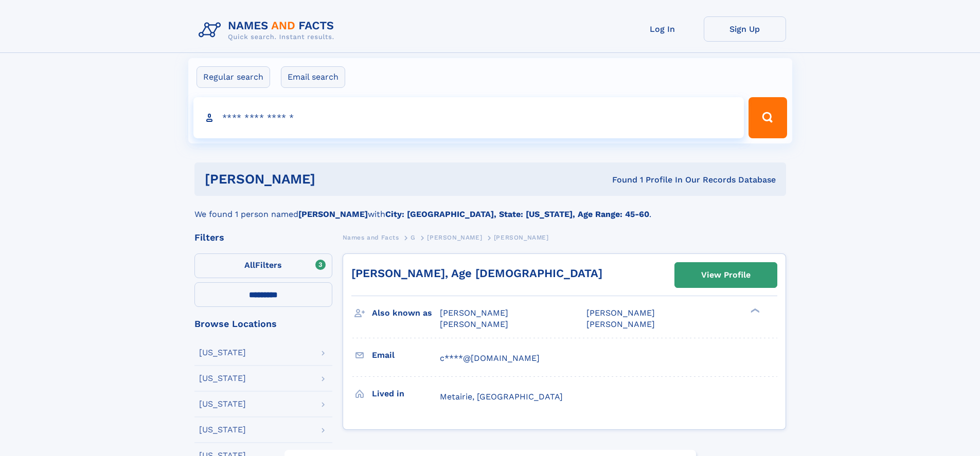 Image resolution: width=980 pixels, height=456 pixels. Describe the element at coordinates (405, 313) in the screenshot. I see `h3: Also known as` at that location.